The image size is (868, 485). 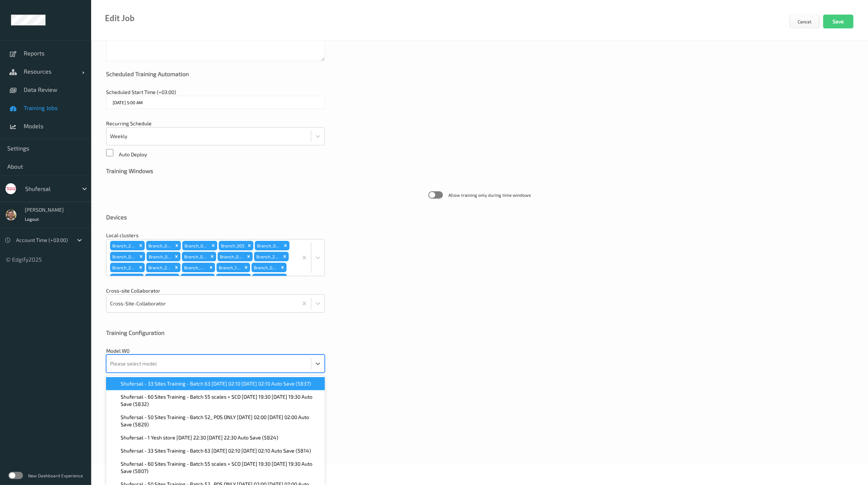 What do you see at coordinates (141, 257) in the screenshot?
I see `div: Remove Branch_024` at bounding box center [141, 257].